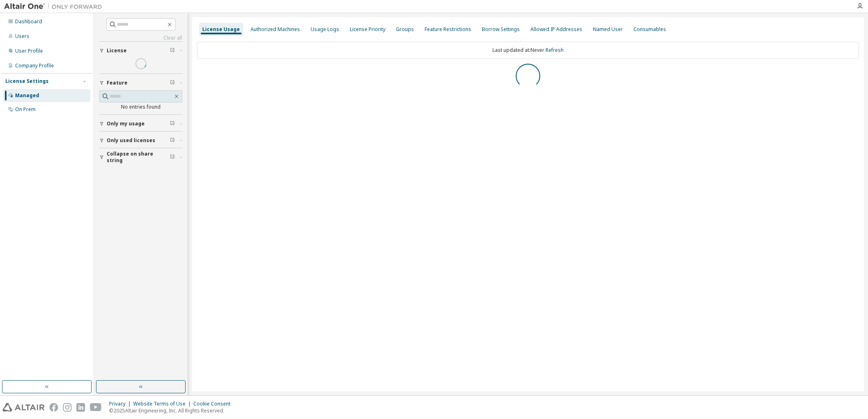 The height and width of the screenshot is (419, 868). What do you see at coordinates (53, 407) in the screenshot?
I see `img: facebook.svg` at bounding box center [53, 407].